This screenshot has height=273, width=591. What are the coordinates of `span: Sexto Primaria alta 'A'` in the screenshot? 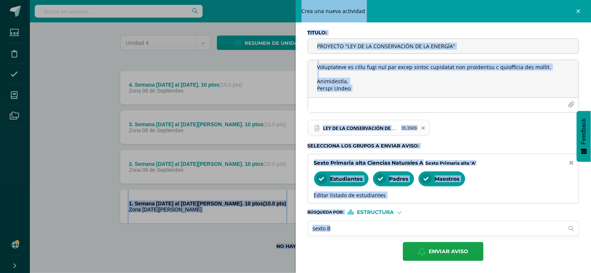 It's located at (451, 163).